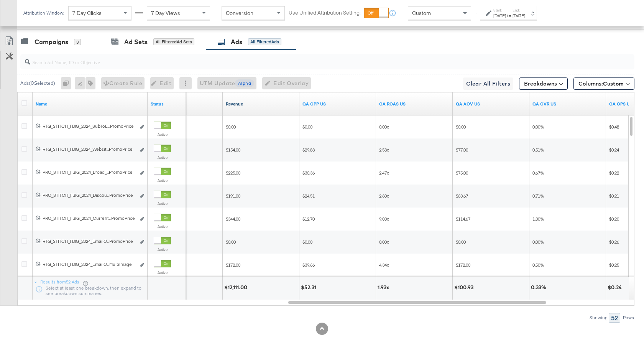 The height and width of the screenshot is (356, 644). What do you see at coordinates (615, 150) in the screenshot?
I see `span: $0.24` at bounding box center [615, 150].